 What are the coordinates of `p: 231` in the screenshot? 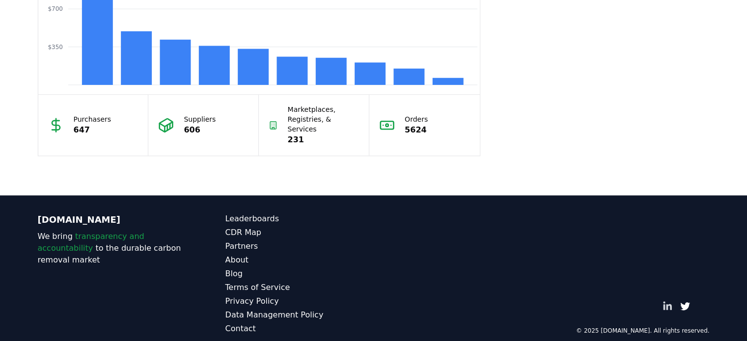 It's located at (324, 140).